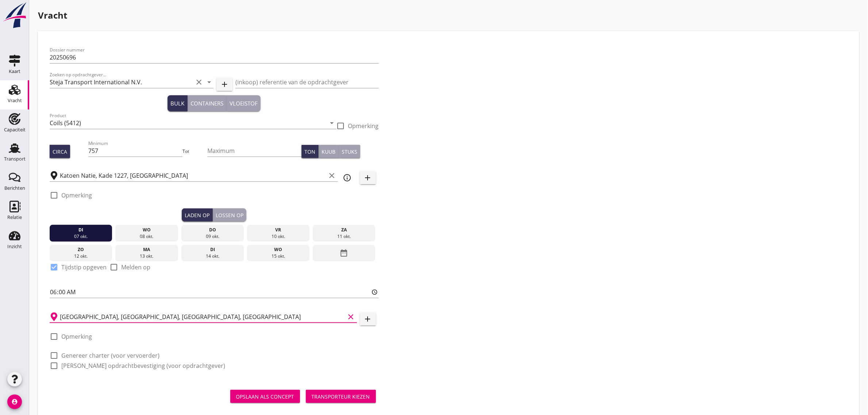 Image resolution: width=868 pixels, height=415 pixels. Describe the element at coordinates (349, 151) in the screenshot. I see `div: Stuks` at that location.